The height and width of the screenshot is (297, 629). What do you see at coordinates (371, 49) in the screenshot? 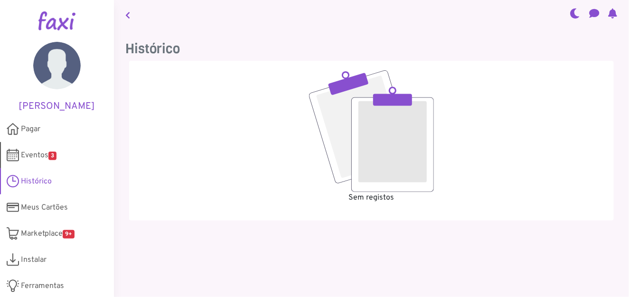
I see `h3: Histórico` at bounding box center [371, 49].